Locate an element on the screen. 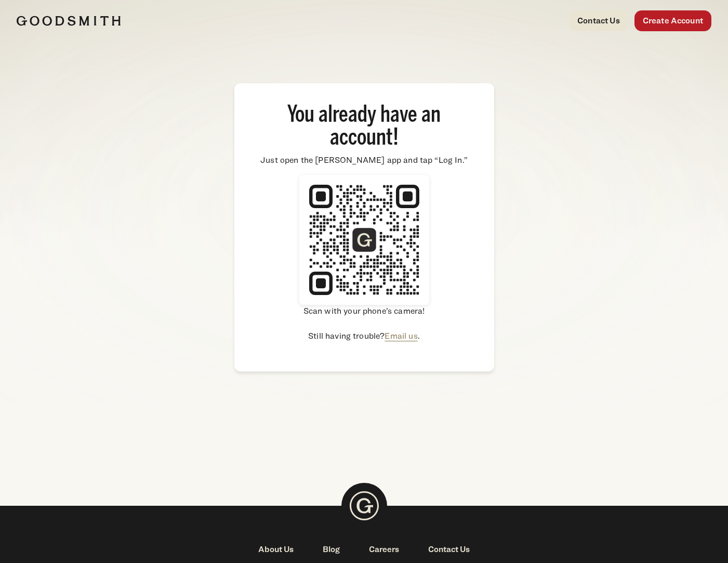  a: Blog is located at coordinates (331, 550).